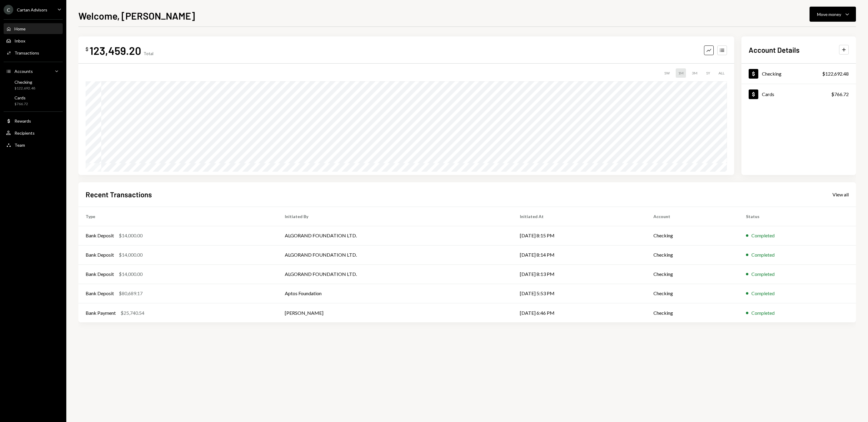 The height and width of the screenshot is (422, 868). What do you see at coordinates (119, 195) in the screenshot?
I see `h2: Recent Transactions` at bounding box center [119, 195].